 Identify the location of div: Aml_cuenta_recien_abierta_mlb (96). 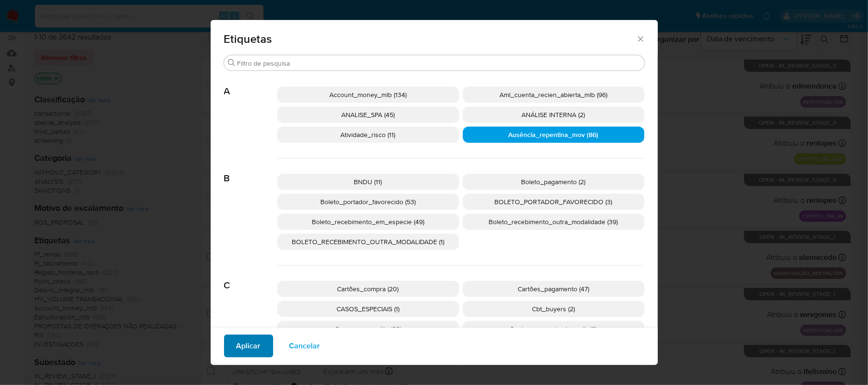
(553, 95).